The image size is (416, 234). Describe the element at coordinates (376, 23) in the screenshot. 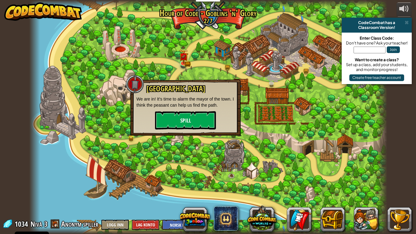

I see `div: CodeCombat has a` at that location.